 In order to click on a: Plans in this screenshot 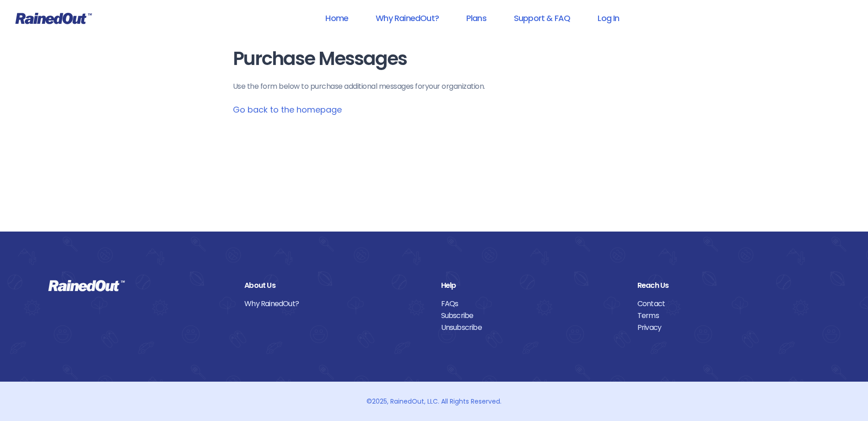, I will do `click(477, 18)`.